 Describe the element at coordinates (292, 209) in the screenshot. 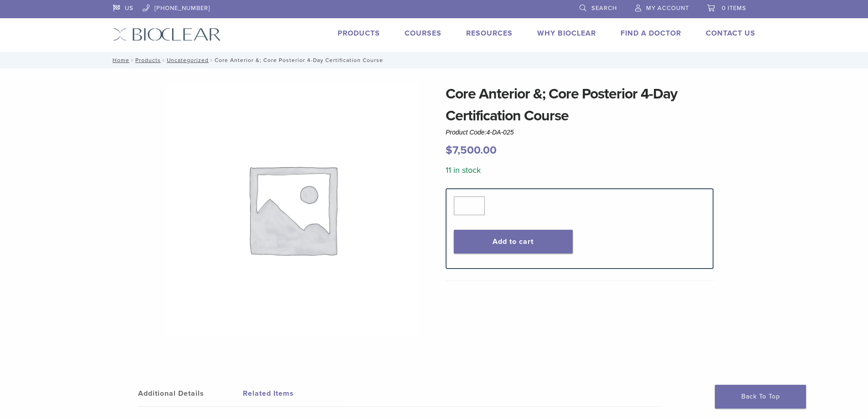

I see `img: Awaiting product image` at that location.